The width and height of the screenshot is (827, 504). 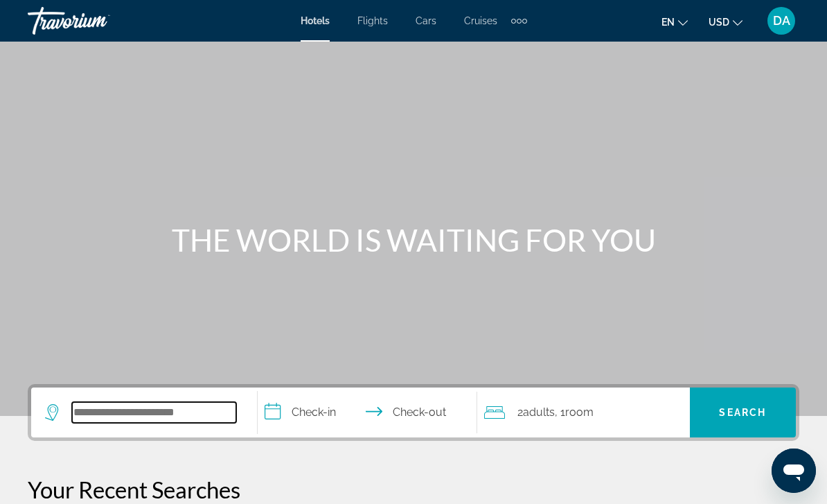 I want to click on a: Cruises, so click(x=481, y=21).